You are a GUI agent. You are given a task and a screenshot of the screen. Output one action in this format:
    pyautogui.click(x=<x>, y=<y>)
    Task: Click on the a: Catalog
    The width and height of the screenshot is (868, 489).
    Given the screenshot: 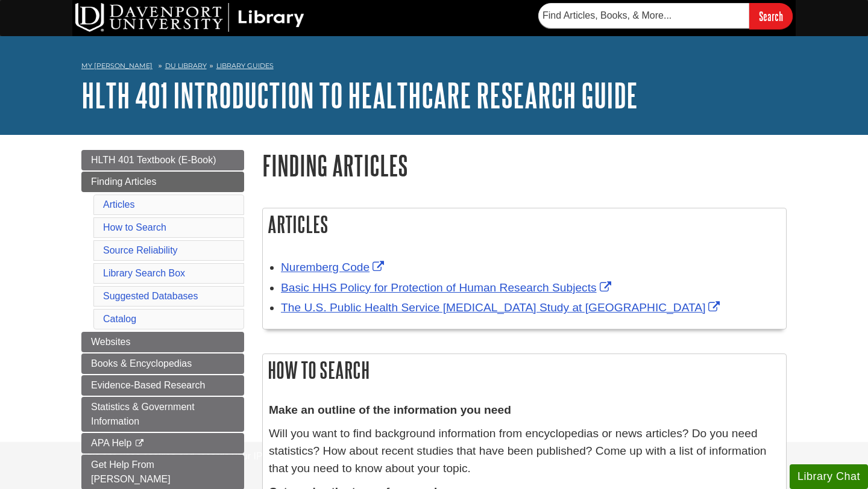 What is the action you would take?
    pyautogui.click(x=119, y=319)
    